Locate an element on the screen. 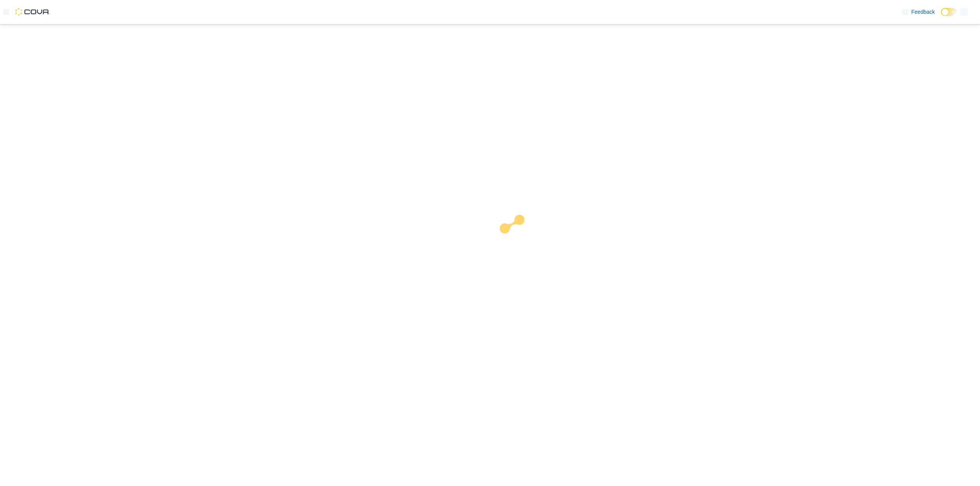 The width and height of the screenshot is (980, 486). input: Dark Mode is located at coordinates (949, 11).